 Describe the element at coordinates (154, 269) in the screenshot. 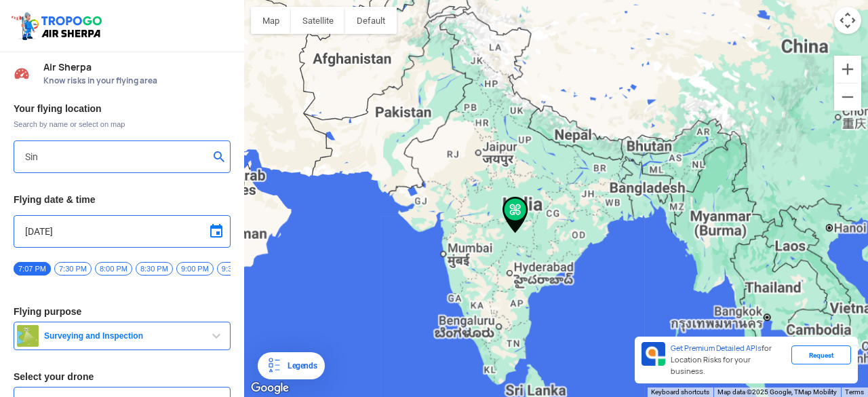

I see `span: 8:30 PM` at that location.